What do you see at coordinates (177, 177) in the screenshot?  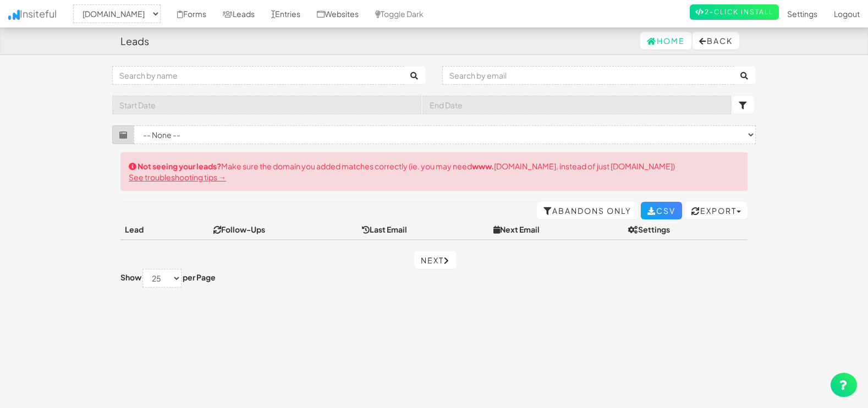 I see `a: See troubleshooting tips →` at bounding box center [177, 177].